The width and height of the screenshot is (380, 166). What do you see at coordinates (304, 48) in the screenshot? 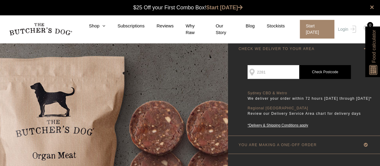
I see `a: CHECK WE DELIVER TO YOUR AREA` at bounding box center [304, 48].